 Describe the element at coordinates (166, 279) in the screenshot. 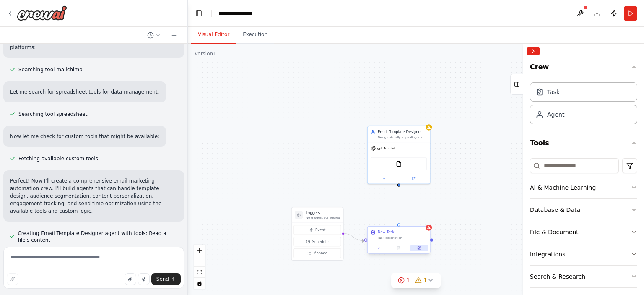

I see `button: Send` at that location.